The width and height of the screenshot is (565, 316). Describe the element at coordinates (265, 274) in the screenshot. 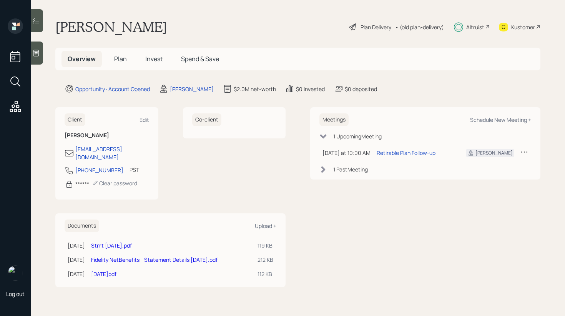

I see `div: 112 KB` at that location.